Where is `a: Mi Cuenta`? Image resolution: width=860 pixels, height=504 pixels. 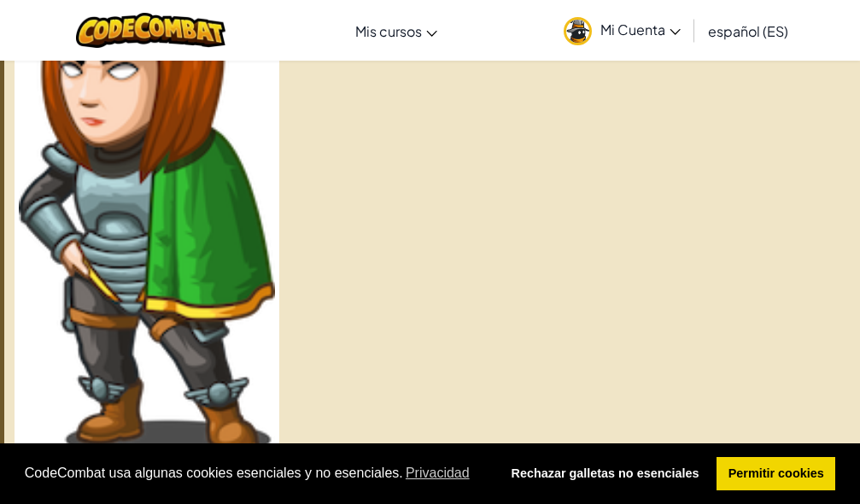
a: Mi Cuenta is located at coordinates (622, 30).